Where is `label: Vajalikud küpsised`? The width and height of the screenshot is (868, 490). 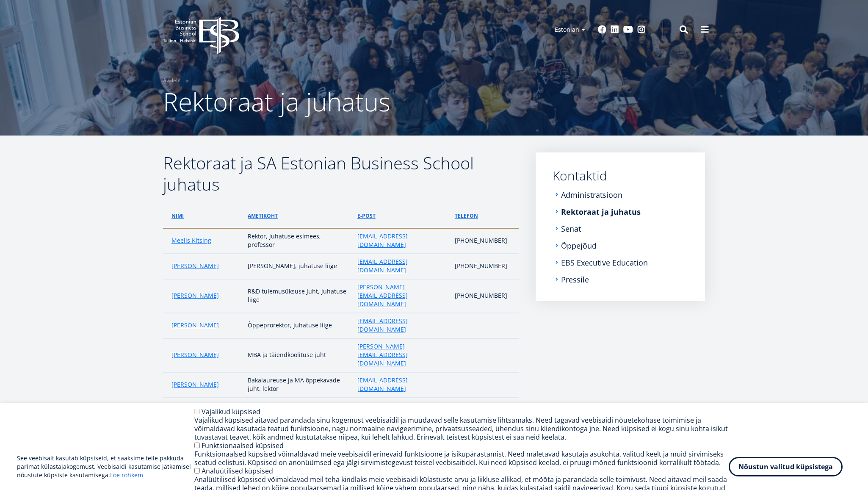
label: Vajalikud küpsised is located at coordinates (231, 411).